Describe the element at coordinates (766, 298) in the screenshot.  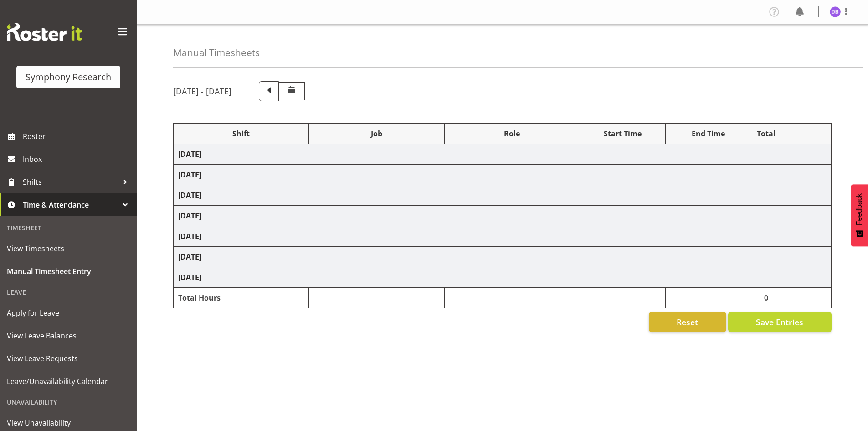
I see `td: 0` at that location.